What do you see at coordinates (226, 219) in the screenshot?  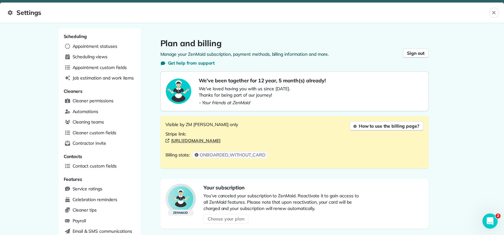 I see `span: Choose your plan` at bounding box center [226, 219].